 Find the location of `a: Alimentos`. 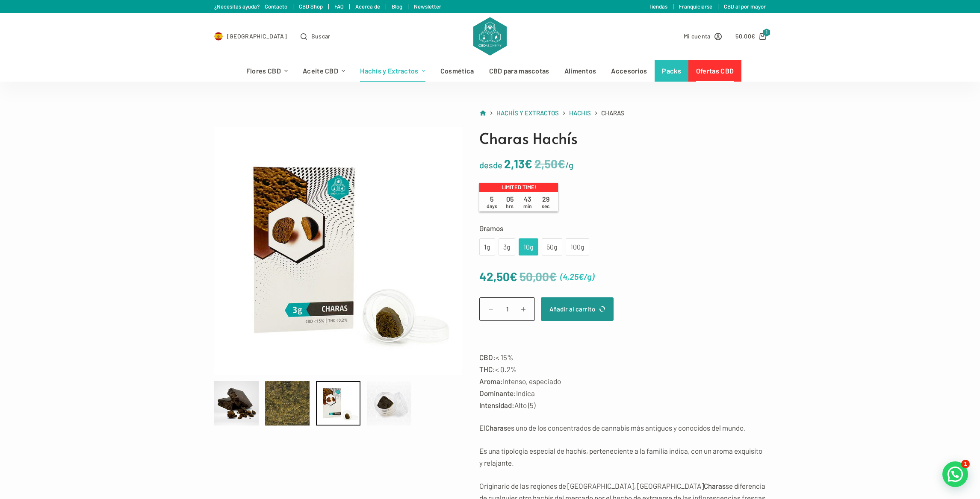

a: Alimentos is located at coordinates (580, 71).